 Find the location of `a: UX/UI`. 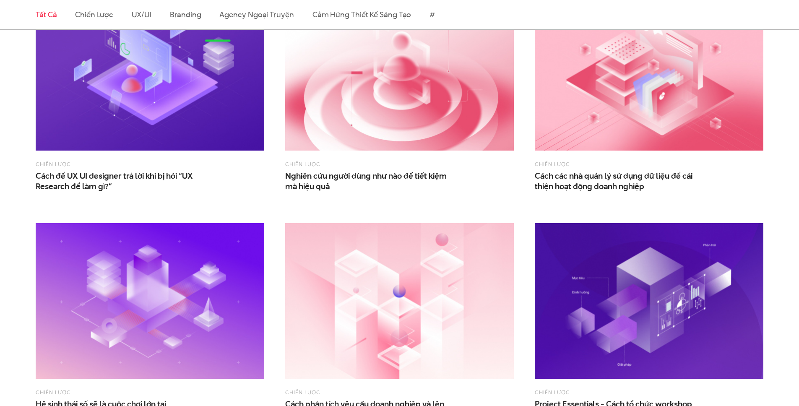

a: UX/UI is located at coordinates (142, 14).